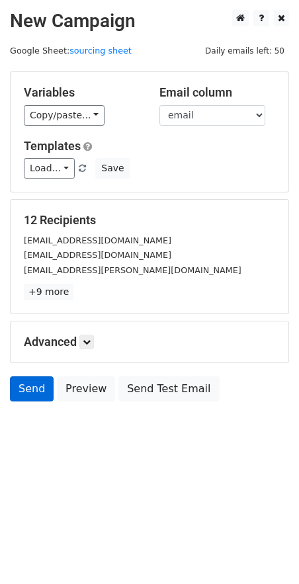  I want to click on a: Copy/paste..., so click(64, 115).